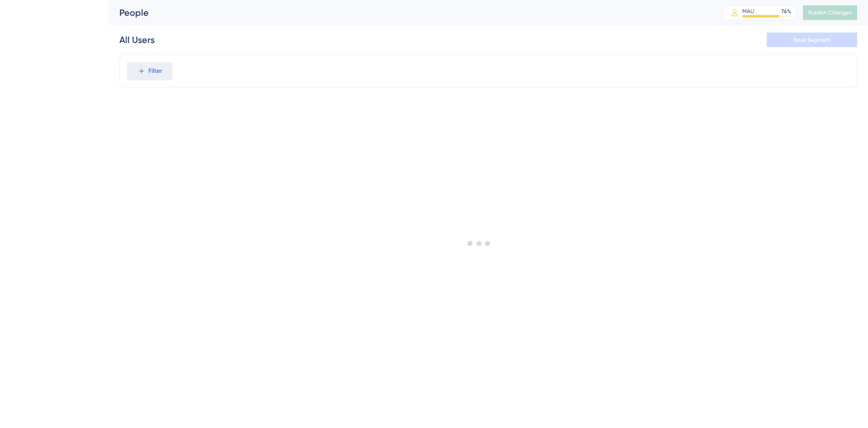 Image resolution: width=868 pixels, height=428 pixels. What do you see at coordinates (830, 13) in the screenshot?
I see `button: Publish Changes` at bounding box center [830, 13].